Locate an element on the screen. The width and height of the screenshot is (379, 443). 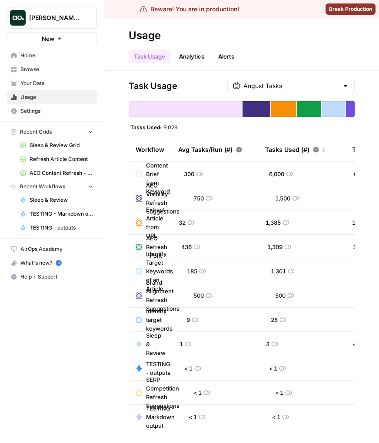
img: Justina testing Logo is located at coordinates (18, 18).